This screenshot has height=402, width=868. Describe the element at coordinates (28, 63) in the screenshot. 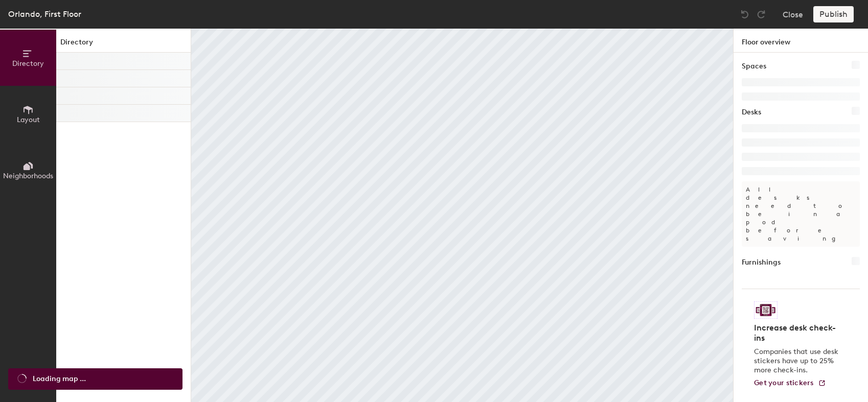

I see `span: Directory` at that location.